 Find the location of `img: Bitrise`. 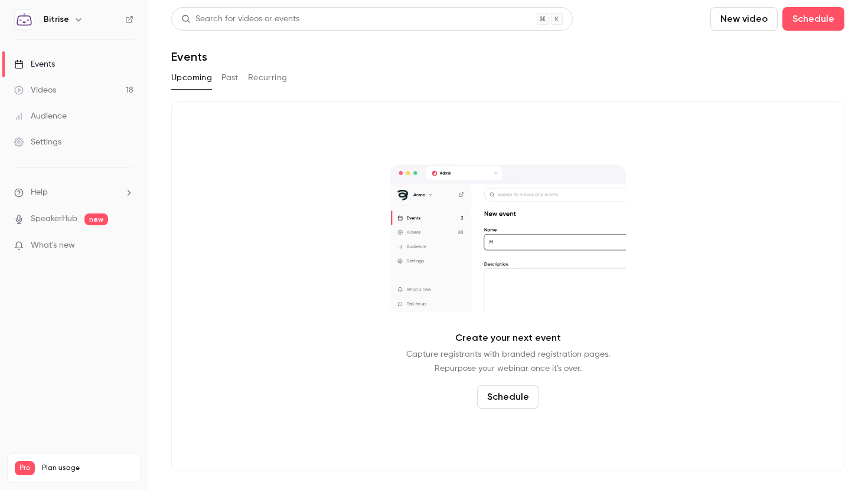

img: Bitrise is located at coordinates (24, 19).